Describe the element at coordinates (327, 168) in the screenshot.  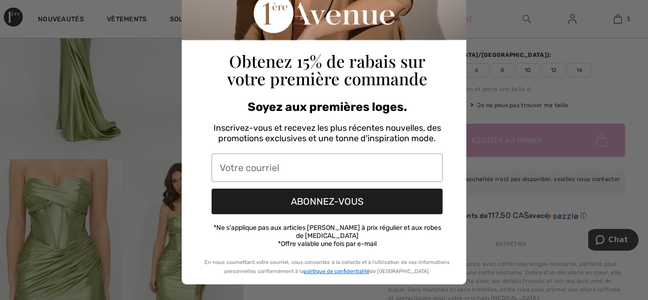
I see `input: Votre courriel` at that location.